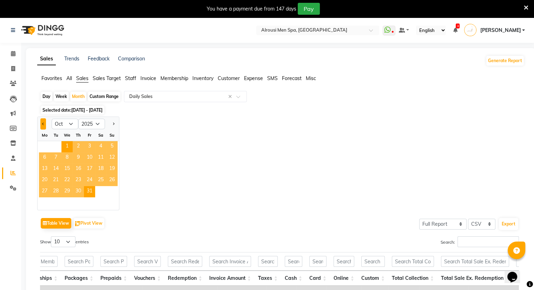 The height and width of the screenshot is (290, 534). Describe the element at coordinates (458, 26) in the screenshot. I see `span: 3` at that location.